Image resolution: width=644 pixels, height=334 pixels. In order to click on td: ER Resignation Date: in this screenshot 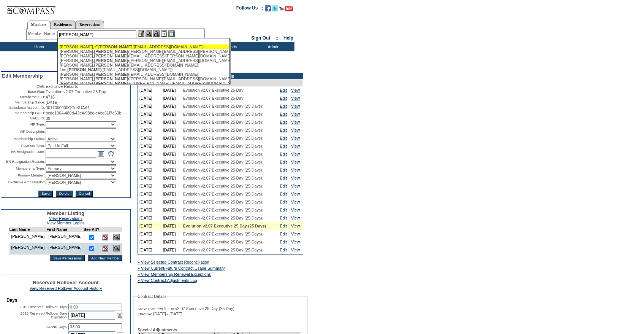, I will do `click(23, 153)`.